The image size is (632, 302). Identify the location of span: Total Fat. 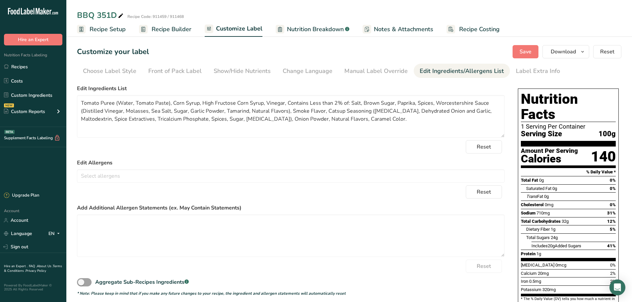
(529, 180).